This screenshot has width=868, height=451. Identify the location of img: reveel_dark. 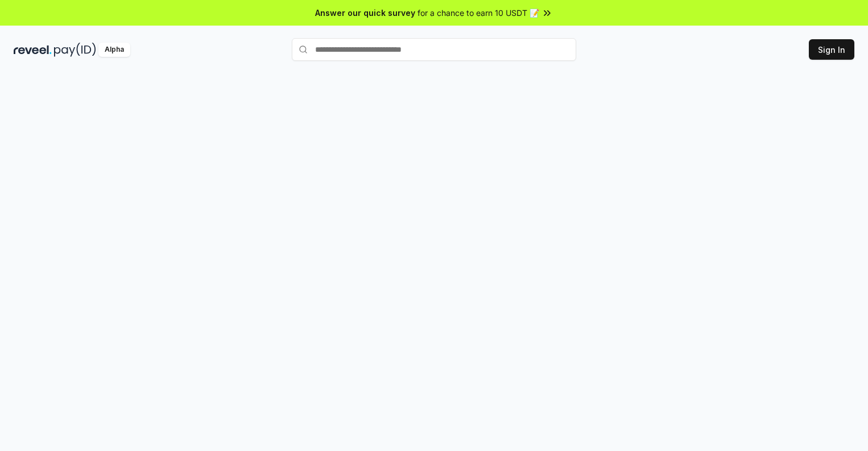
(33, 50).